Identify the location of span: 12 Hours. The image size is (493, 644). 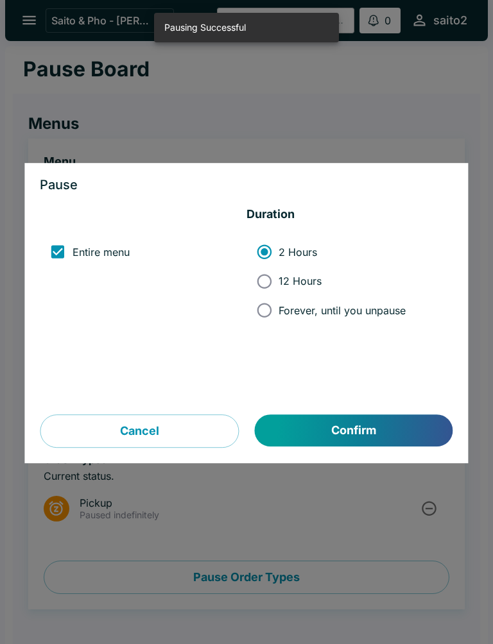
(300, 282).